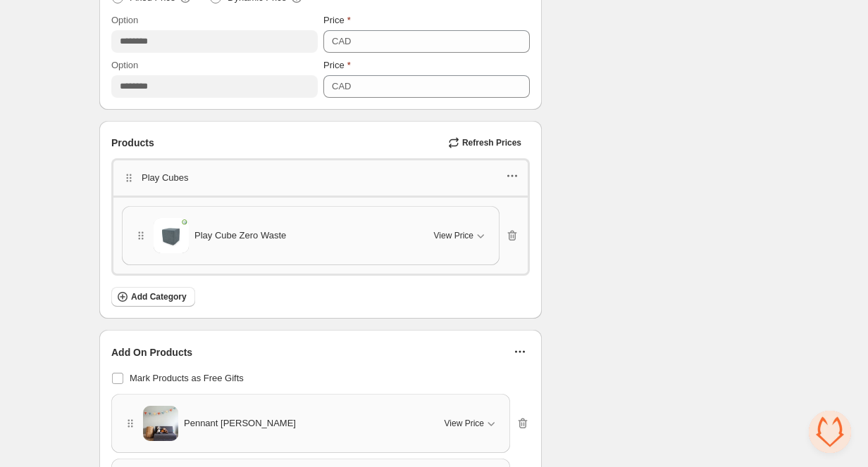  What do you see at coordinates (486, 143) in the screenshot?
I see `button: Refresh Prices` at bounding box center [486, 143].